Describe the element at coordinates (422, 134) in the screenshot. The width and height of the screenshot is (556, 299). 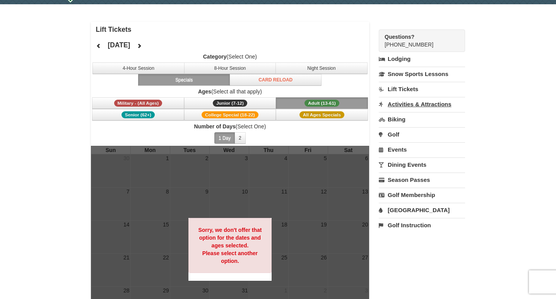
I see `a: Golf` at that location.